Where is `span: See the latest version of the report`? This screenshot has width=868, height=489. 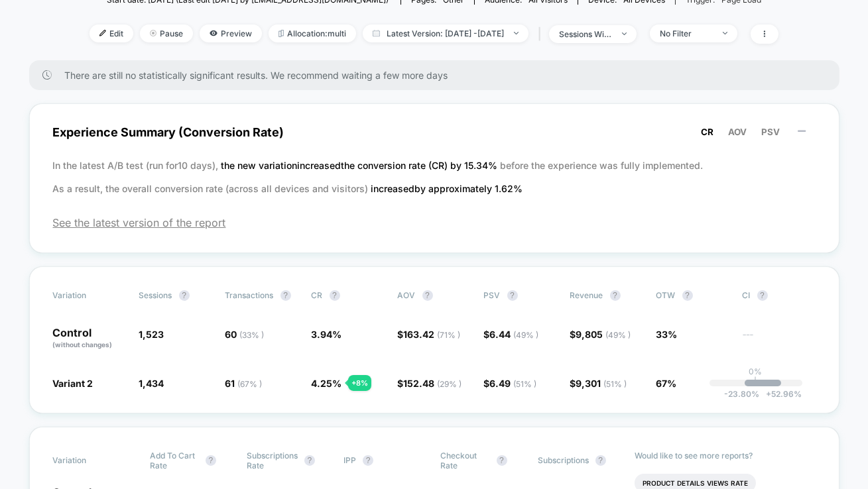 span: See the latest version of the report is located at coordinates (434, 223).